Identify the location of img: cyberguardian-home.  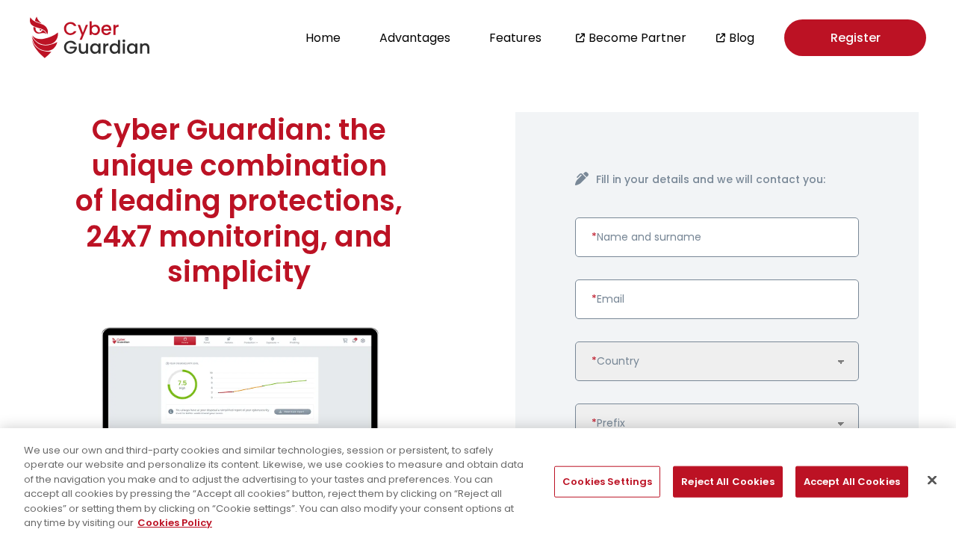
(239, 420).